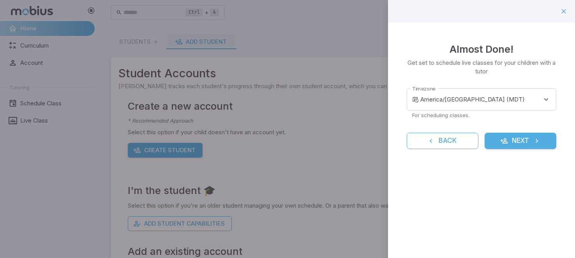 This screenshot has width=575, height=258. Describe the element at coordinates (424, 88) in the screenshot. I see `label: Timezone` at that location.